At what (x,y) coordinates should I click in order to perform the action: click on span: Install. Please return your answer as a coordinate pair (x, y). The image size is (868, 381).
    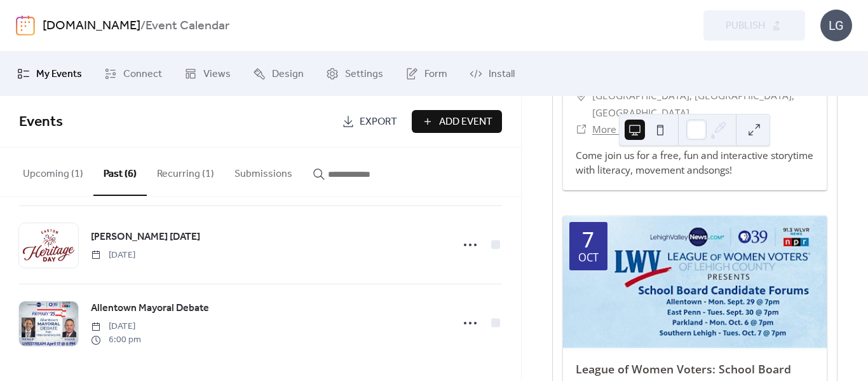
    Looking at the image, I should click on (501, 75).